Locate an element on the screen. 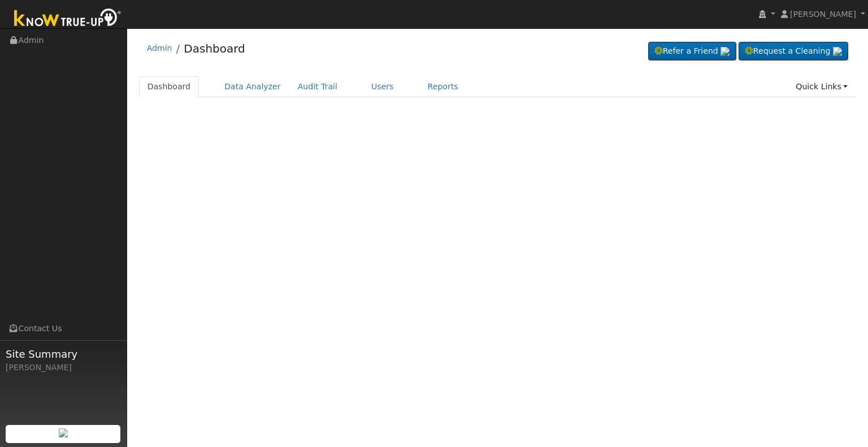  a: Audit Trail is located at coordinates (318, 86).